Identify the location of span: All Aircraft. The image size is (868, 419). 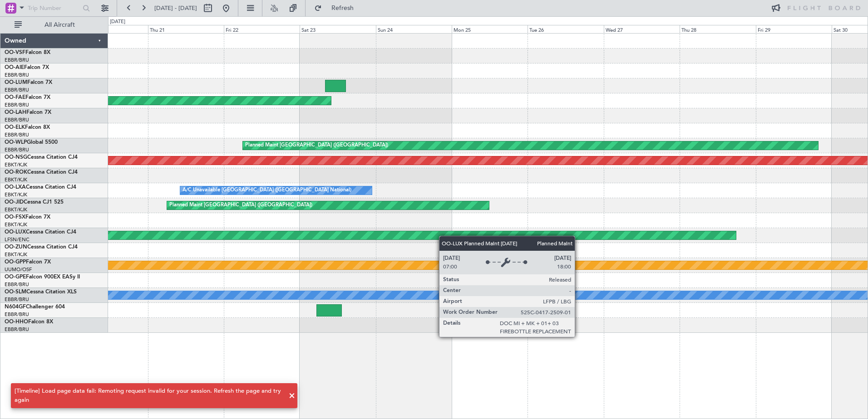
(59, 25).